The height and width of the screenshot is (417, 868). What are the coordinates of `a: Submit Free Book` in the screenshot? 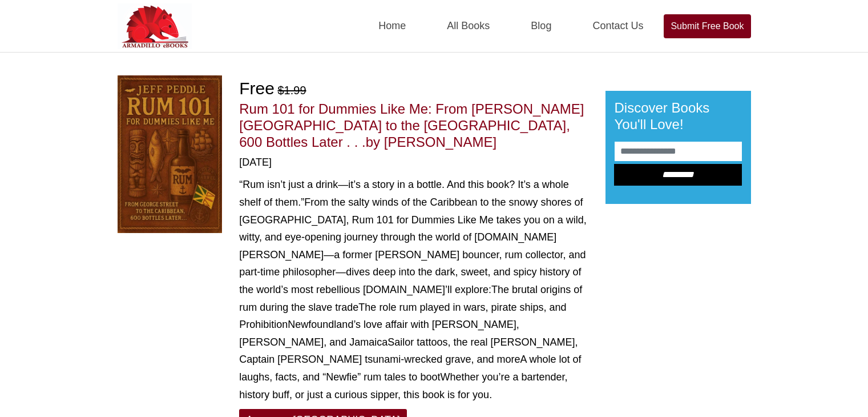 It's located at (707, 26).